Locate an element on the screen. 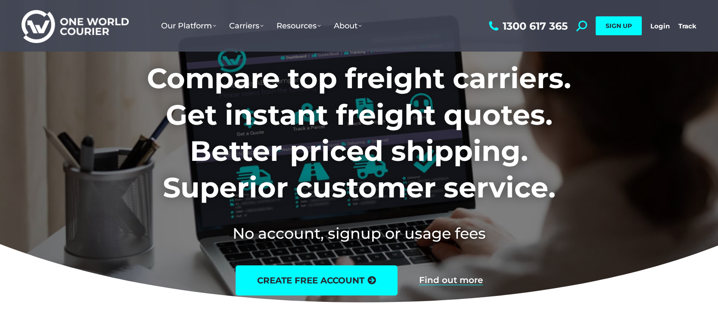  a: 1300 617 365 is located at coordinates (527, 26).